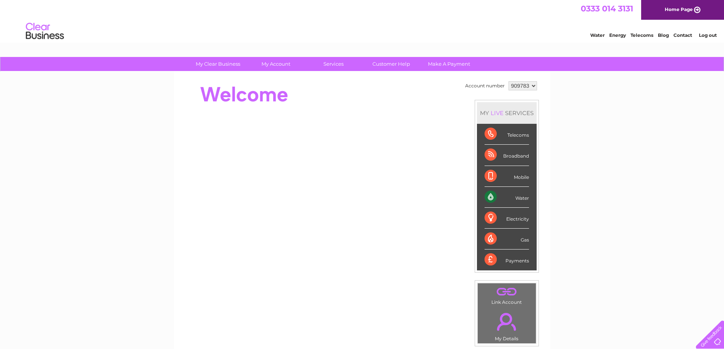  I want to click on a: Energy, so click(618, 35).